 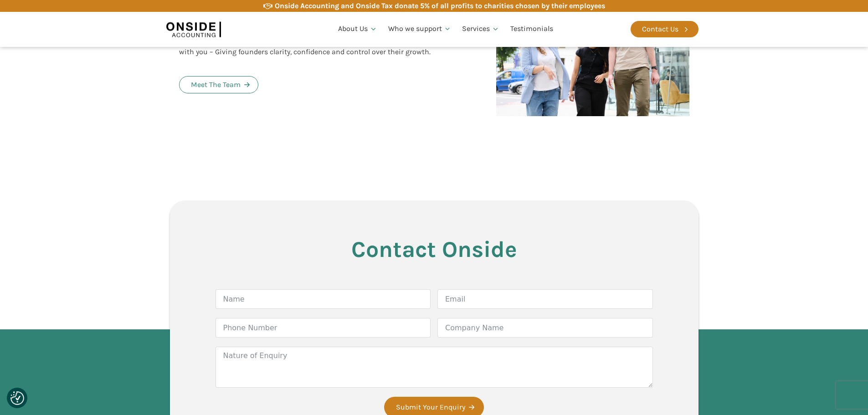 I want to click on h3: Contact Onside, so click(x=435, y=249).